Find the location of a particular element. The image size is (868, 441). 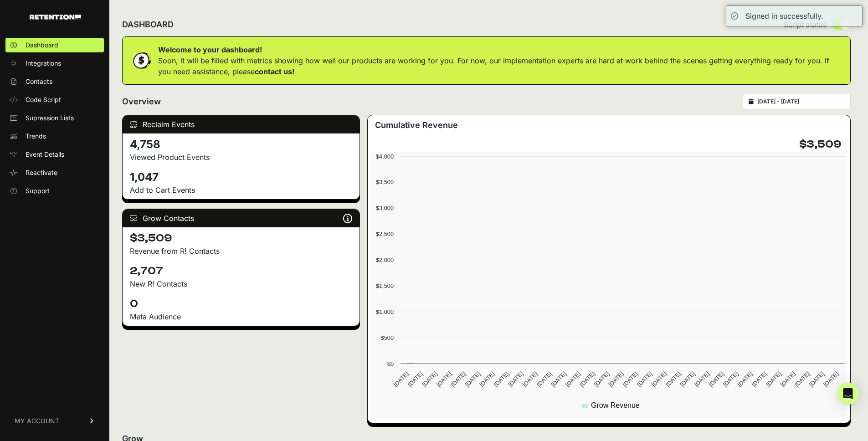

text: $3,500 is located at coordinates (385, 182).